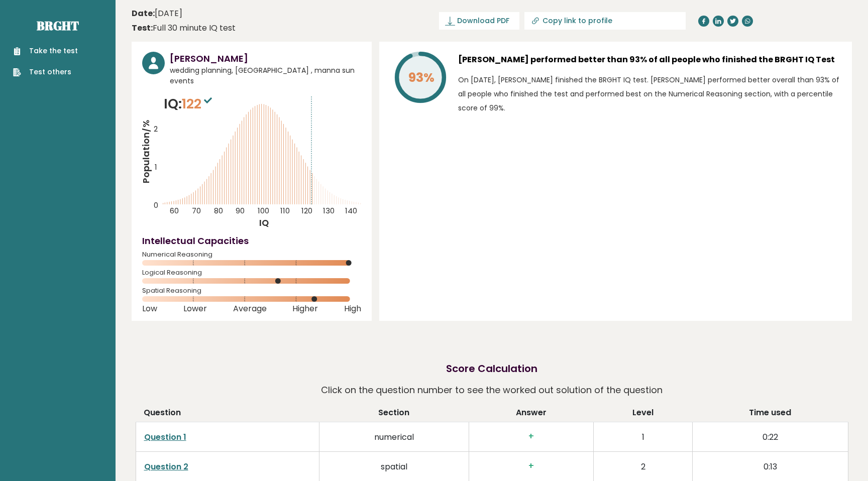 The width and height of the screenshot is (868, 481). What do you see at coordinates (352, 309) in the screenshot?
I see `span: High` at bounding box center [352, 309].